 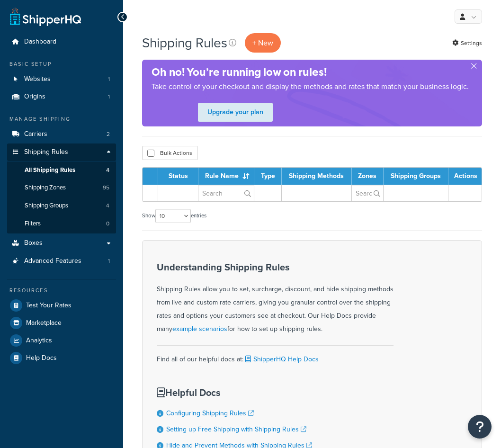 What do you see at coordinates (50, 170) in the screenshot?
I see `span: All Shipping Rules` at bounding box center [50, 170].